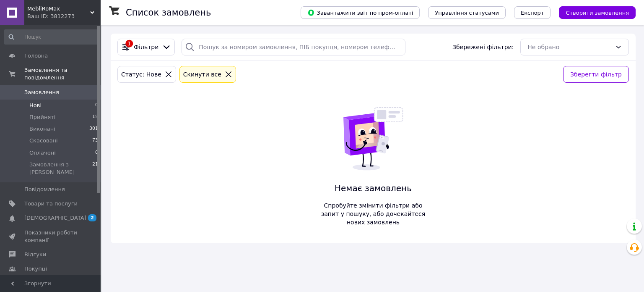 The width and height of the screenshot is (644, 292). What do you see at coordinates (570, 47) in the screenshot?
I see `div: Не обрано` at bounding box center [570, 47].